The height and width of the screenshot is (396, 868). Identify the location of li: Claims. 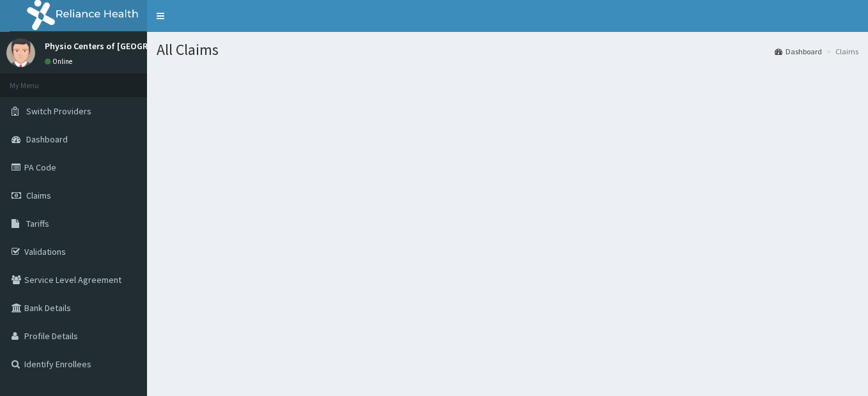
(840, 51).